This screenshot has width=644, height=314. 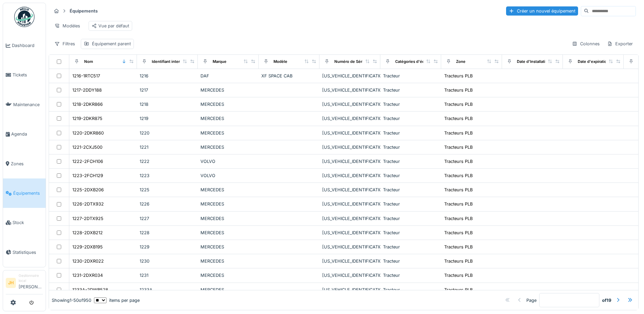 What do you see at coordinates (167, 176) in the screenshot?
I see `div: 1223` at bounding box center [167, 176].